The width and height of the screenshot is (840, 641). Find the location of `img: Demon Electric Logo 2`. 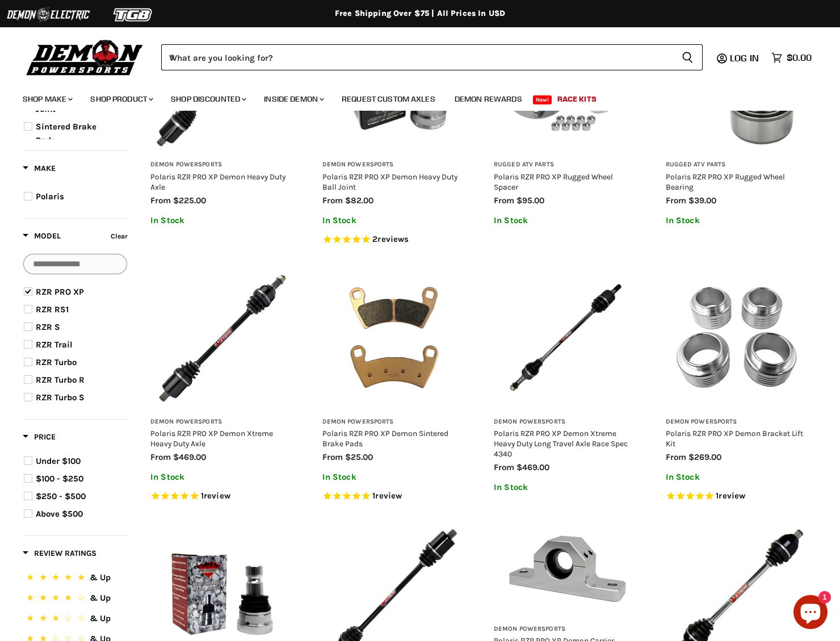

img: Demon Electric Logo 2 is located at coordinates (48, 15).